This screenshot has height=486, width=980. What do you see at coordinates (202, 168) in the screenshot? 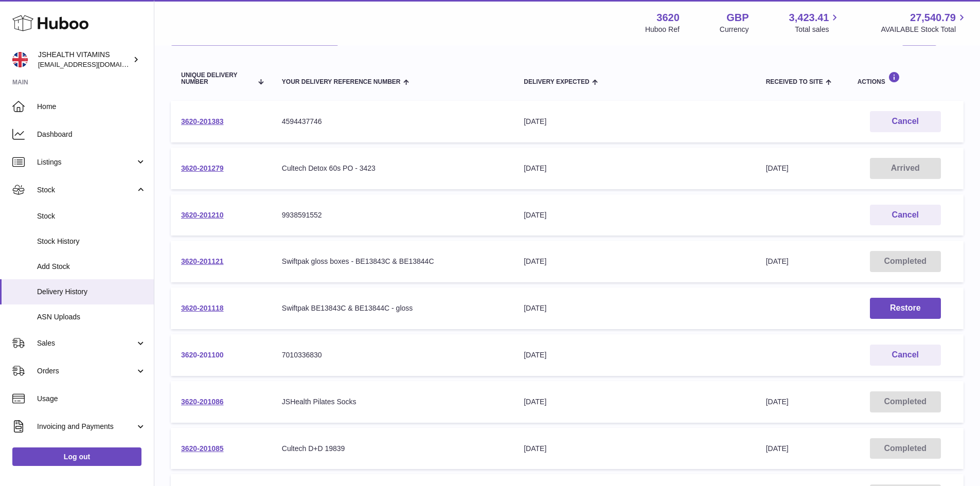
I see `a: 3620-201279` at bounding box center [202, 168].